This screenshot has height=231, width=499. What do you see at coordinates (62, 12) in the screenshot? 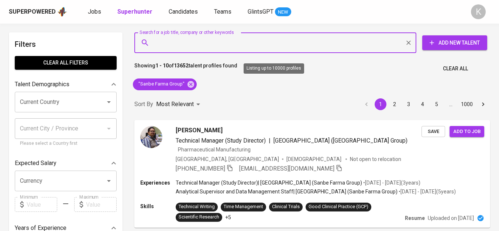
I see `img: app logo` at bounding box center [62, 12].